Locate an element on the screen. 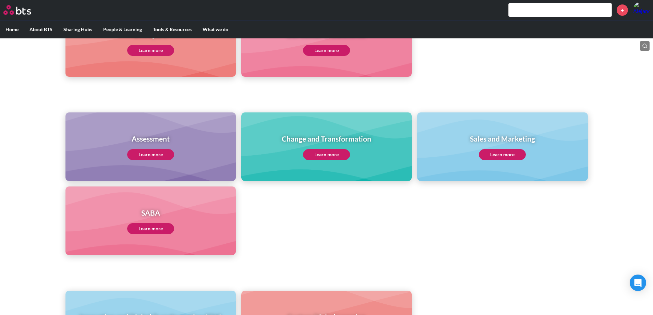  label: People & Learning is located at coordinates (122, 29).